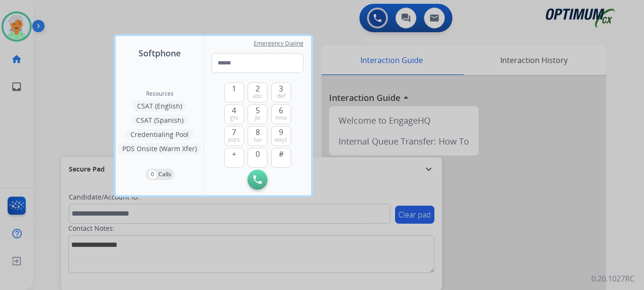 Image resolution: width=644 pixels, height=290 pixels. Describe the element at coordinates (281, 96) in the screenshot. I see `span: def` at that location.